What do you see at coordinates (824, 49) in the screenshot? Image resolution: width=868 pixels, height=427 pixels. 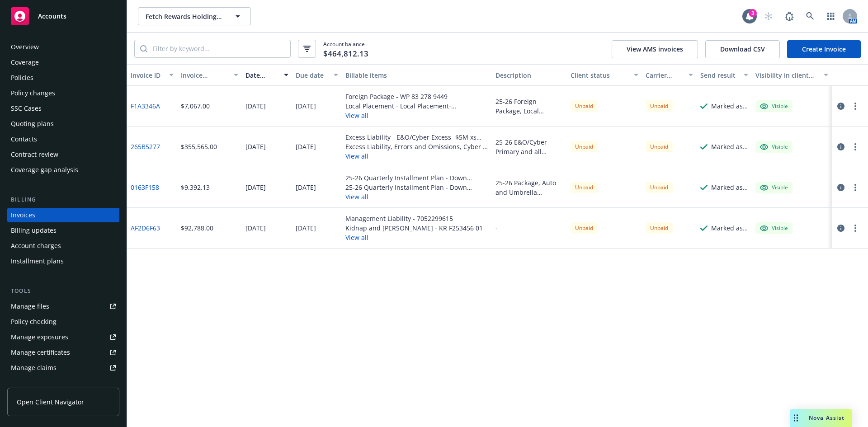 I see `a: Create Invoice` at bounding box center [824, 49].